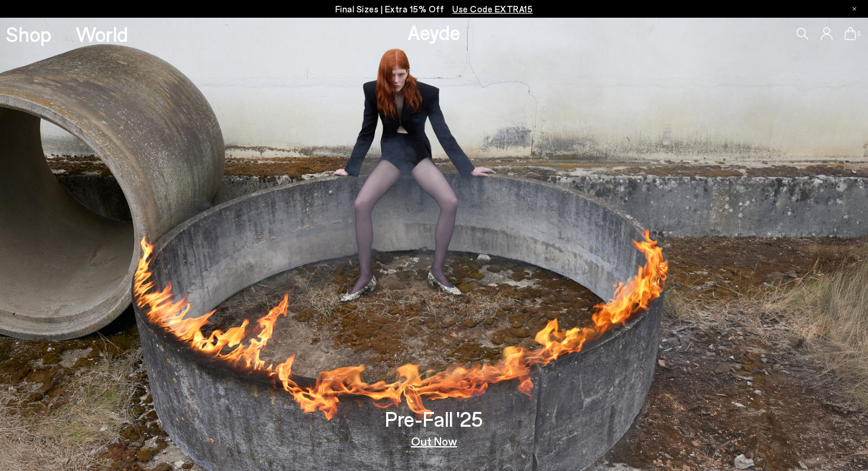 This screenshot has width=868, height=471. I want to click on a: Out Now, so click(434, 441).